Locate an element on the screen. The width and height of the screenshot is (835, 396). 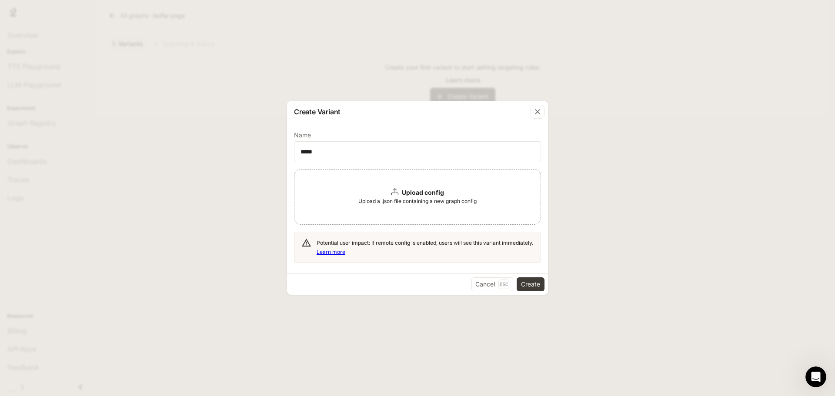
span: Upload a .json file containing a new graph config is located at coordinates (418, 201).